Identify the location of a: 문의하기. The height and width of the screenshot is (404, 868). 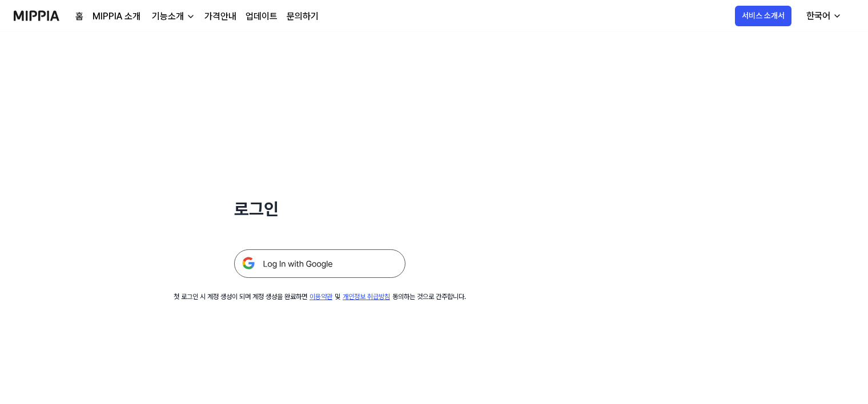
(303, 17).